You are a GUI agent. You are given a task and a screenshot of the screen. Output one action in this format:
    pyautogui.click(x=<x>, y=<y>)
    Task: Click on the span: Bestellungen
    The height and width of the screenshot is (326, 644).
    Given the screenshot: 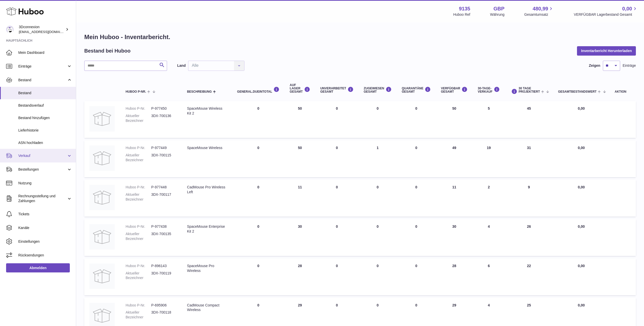 What is the action you would take?
    pyautogui.click(x=43, y=169)
    